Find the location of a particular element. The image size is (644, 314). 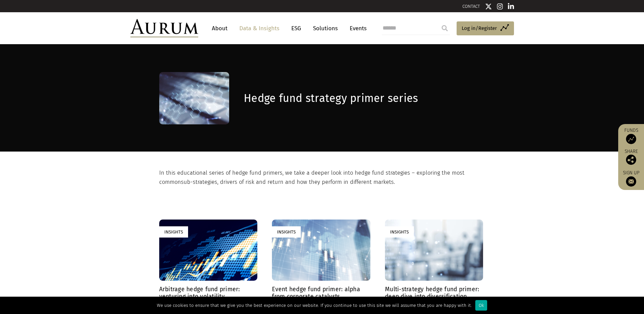

a: ESG is located at coordinates (296, 28).